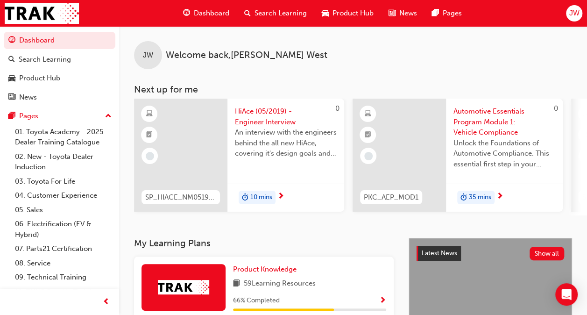  What do you see at coordinates (490, 253) in the screenshot?
I see `a: Latest NewsShow all` at bounding box center [490, 253].